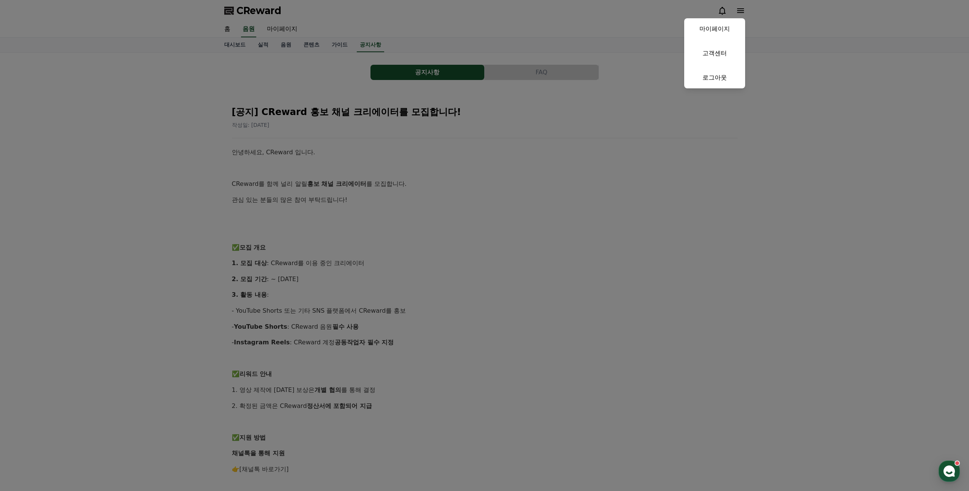  I want to click on a: 설정, so click(122, 251).